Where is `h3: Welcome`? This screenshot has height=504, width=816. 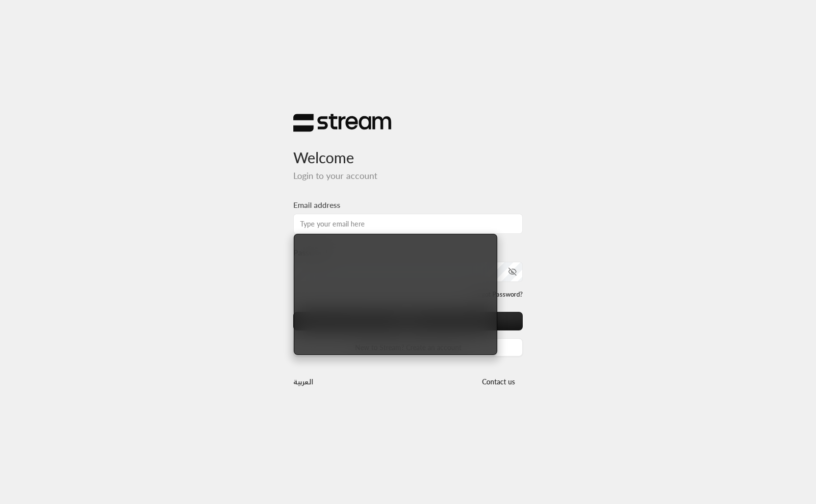
h3: Welcome is located at coordinates (408, 149).